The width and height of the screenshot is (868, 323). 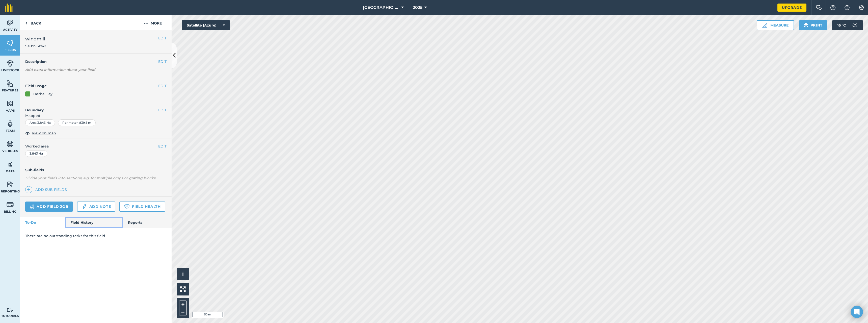 I want to click on a: Reports, so click(x=147, y=222).